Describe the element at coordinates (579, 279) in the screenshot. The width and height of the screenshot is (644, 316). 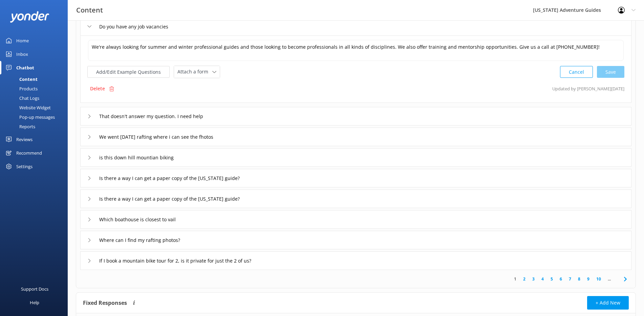
I see `a: 8` at that location.